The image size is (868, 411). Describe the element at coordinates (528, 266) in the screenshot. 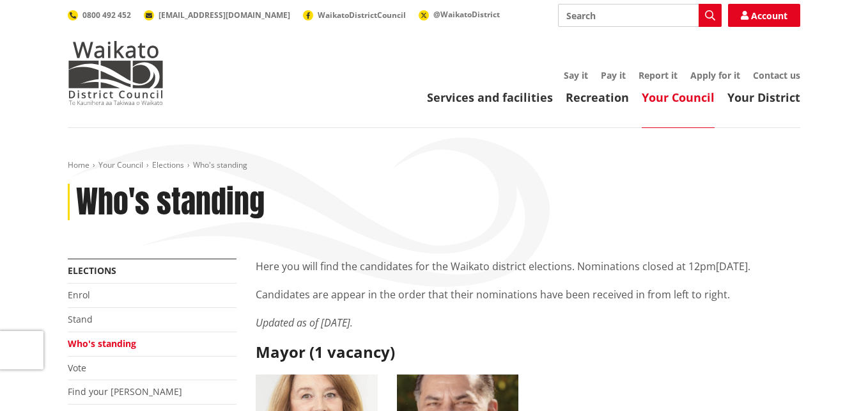

I see `p: Here you will find the candidates for the Waikato district elections. Nominations closed at 12pm[...` at that location.